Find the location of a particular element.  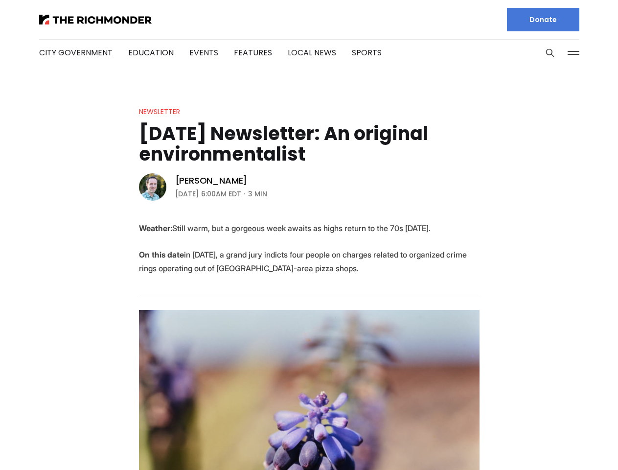

span: 3 min is located at coordinates (257, 194).